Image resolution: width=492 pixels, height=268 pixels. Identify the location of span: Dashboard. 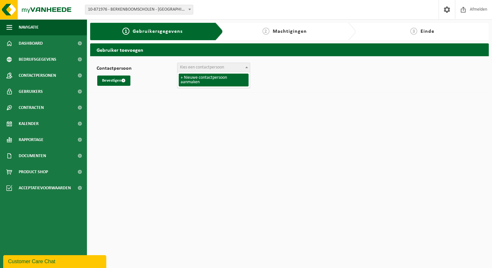
(31, 43).